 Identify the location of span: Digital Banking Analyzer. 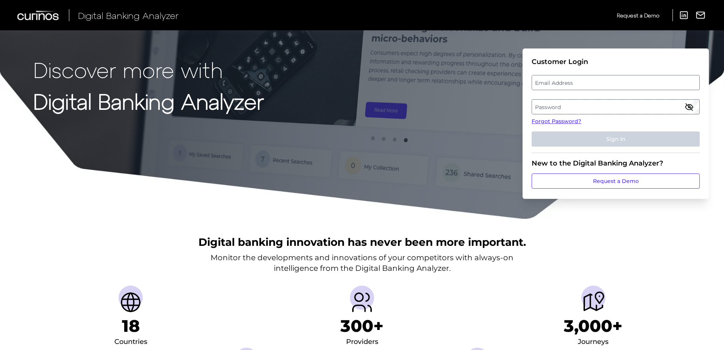
(128, 15).